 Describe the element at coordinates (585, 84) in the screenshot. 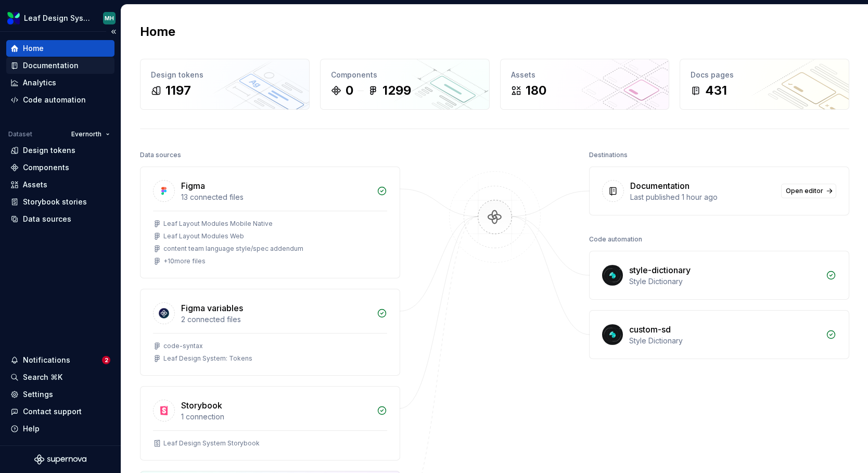

I see `a: Assets180` at that location.